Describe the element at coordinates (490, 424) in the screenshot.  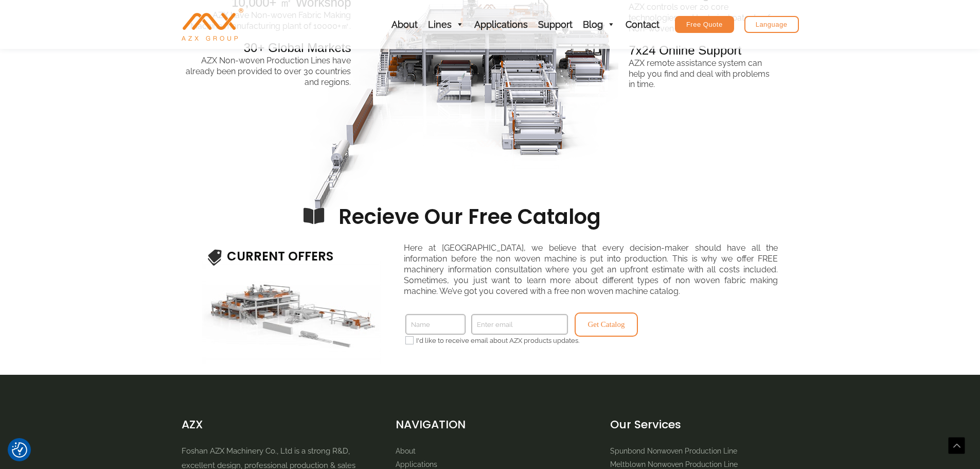
I see `h2: NAVIGATION` at that location.